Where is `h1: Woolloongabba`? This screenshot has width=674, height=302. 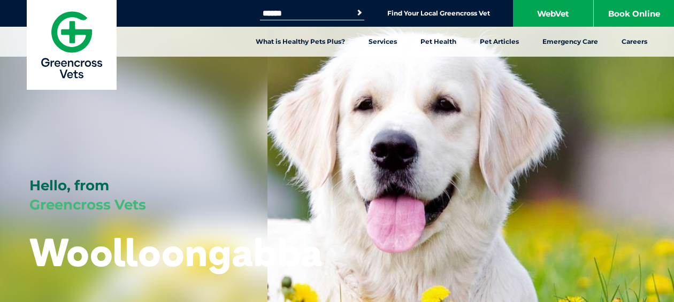 h1: Woolloongabba is located at coordinates (175, 252).